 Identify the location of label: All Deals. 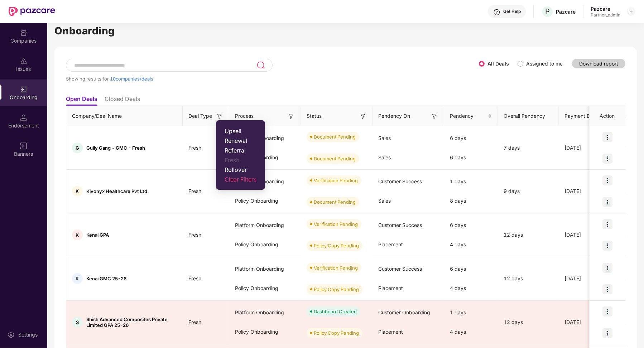
(498, 63).